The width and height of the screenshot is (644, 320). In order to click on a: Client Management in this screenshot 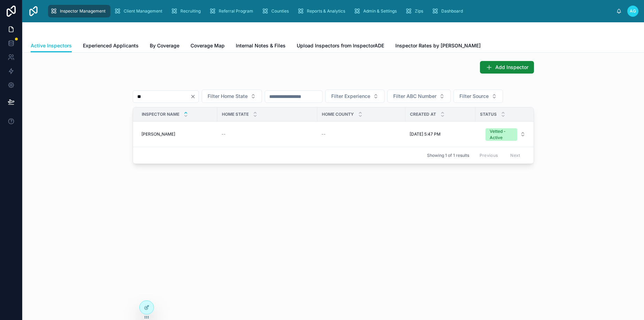, I will do `click(140, 11)`.